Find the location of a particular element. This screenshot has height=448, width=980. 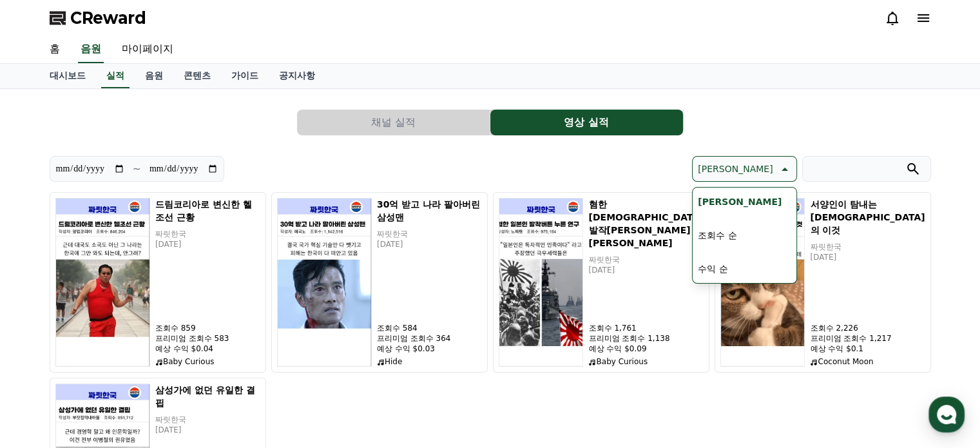

a: 대화 is located at coordinates (126, 357).